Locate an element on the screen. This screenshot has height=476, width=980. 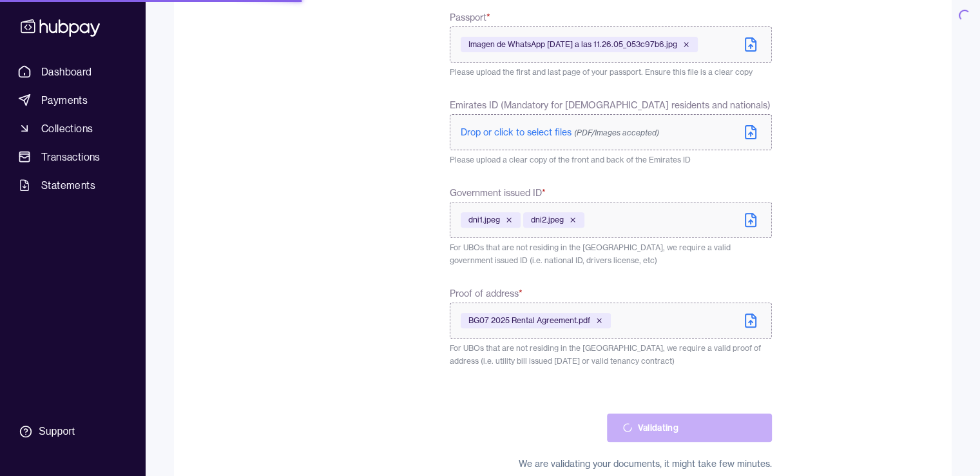
label: Government issued ID is located at coordinates (610, 192).